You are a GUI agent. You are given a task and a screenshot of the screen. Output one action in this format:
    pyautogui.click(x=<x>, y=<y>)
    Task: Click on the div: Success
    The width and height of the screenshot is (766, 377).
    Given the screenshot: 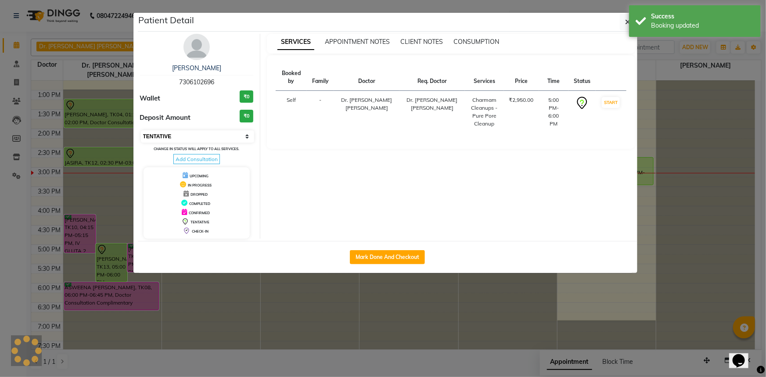 What is the action you would take?
    pyautogui.click(x=702, y=16)
    